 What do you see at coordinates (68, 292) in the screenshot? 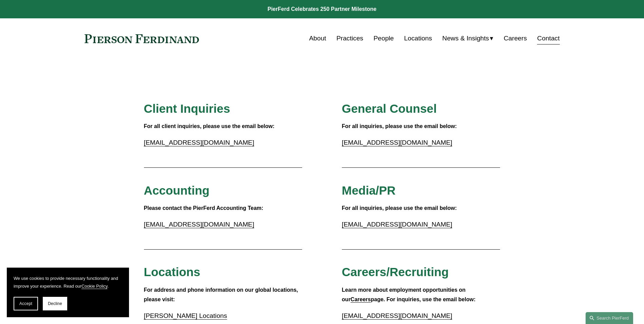
I see `section: Cookie banner` at bounding box center [68, 292].